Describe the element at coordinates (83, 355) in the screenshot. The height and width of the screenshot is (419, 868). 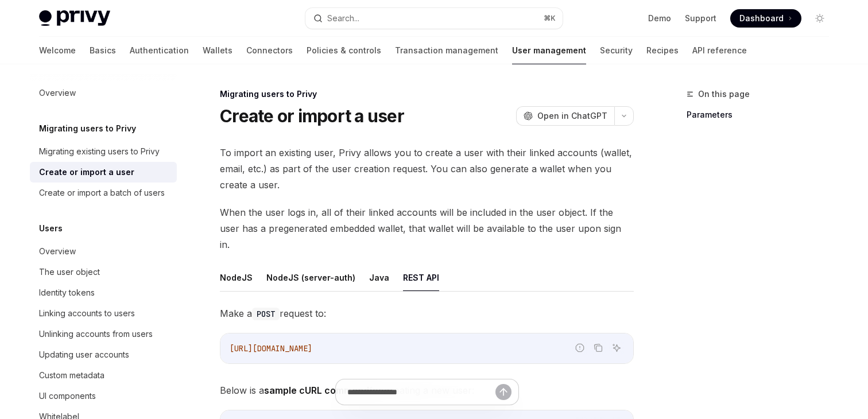
I see `div: Updating user accounts` at that location.